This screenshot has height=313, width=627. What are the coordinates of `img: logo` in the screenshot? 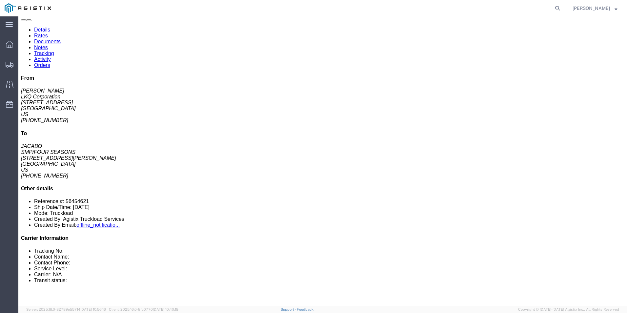 It's located at (28, 8).